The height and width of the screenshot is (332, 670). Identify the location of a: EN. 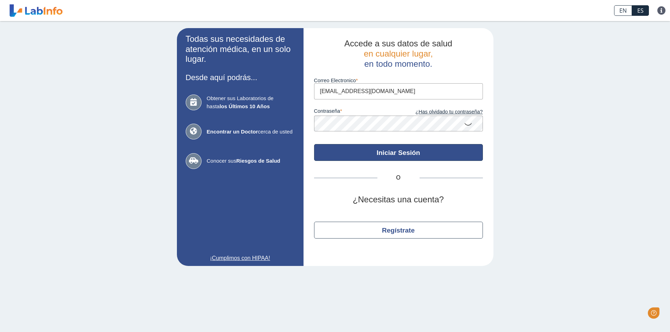
(623, 11).